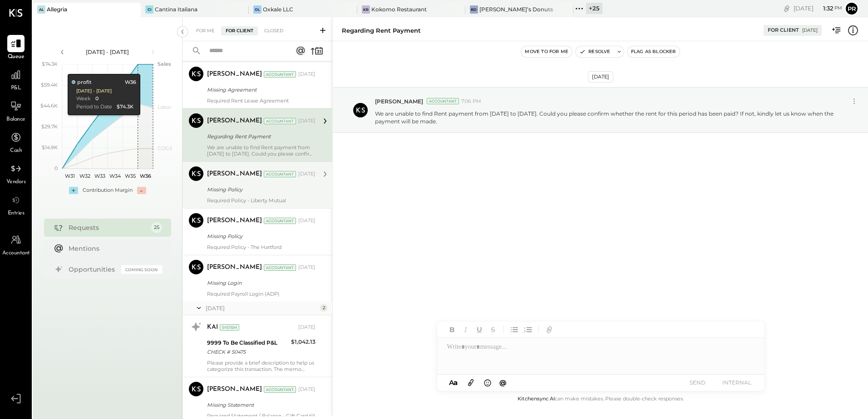  What do you see at coordinates (130, 82) in the screenshot?
I see `div: W36` at bounding box center [130, 82].